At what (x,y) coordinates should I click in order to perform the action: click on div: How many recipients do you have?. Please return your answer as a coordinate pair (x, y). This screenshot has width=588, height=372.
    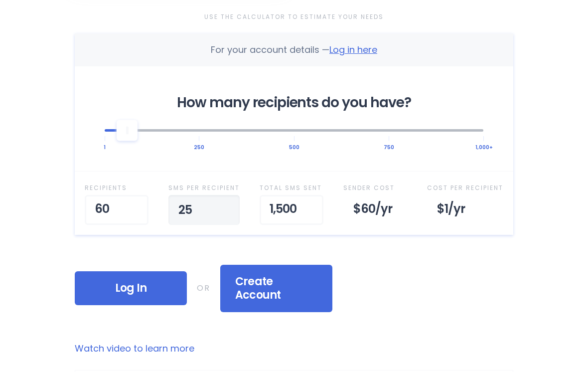
    Looking at the image, I should click on (294, 103).